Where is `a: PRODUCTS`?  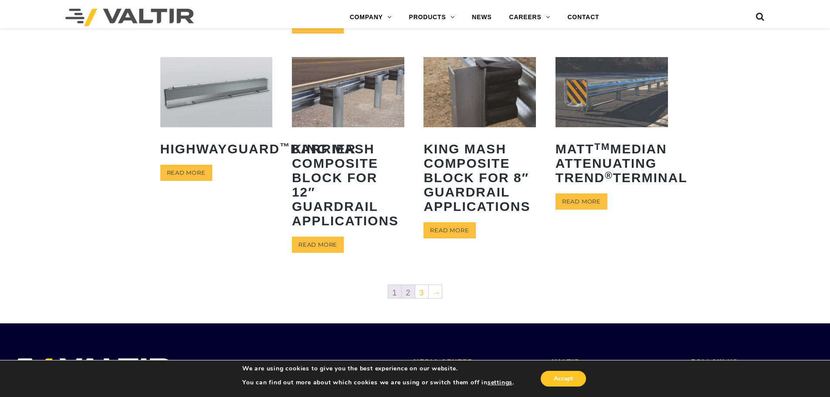
a: PRODUCTS is located at coordinates (432, 17).